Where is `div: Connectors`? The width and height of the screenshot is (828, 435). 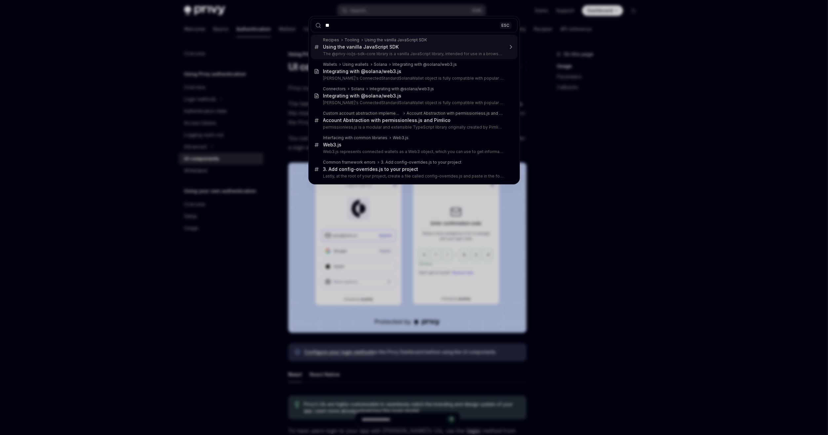 div: Connectors is located at coordinates (334, 89).